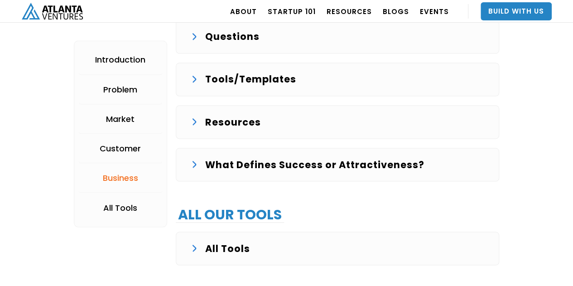 Image resolution: width=573 pixels, height=286 pixels. I want to click on a: Market, so click(120, 119).